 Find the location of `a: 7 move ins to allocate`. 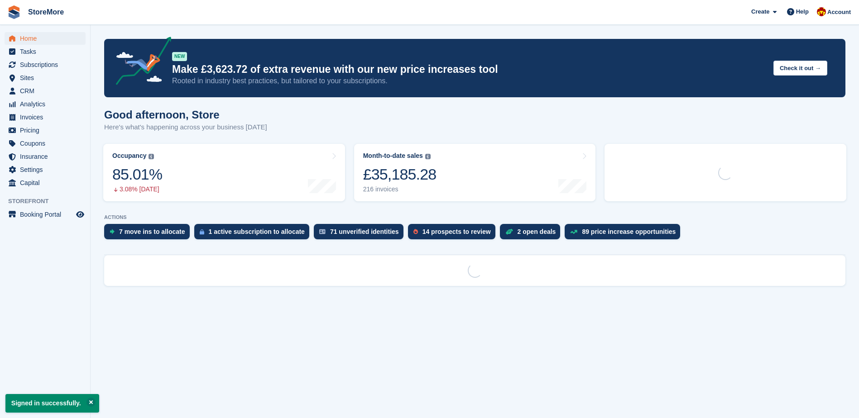

a: 7 move ins to allocate is located at coordinates (149, 234).